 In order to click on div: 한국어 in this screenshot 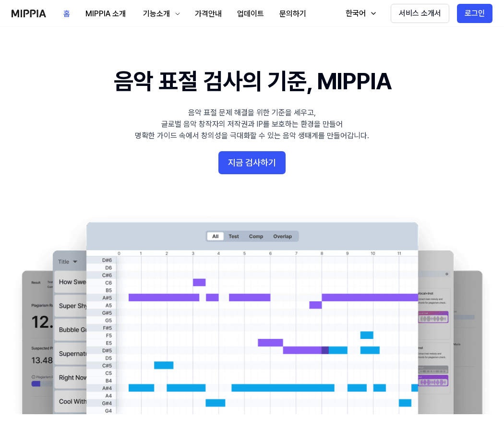, I will do `click(356, 14)`.